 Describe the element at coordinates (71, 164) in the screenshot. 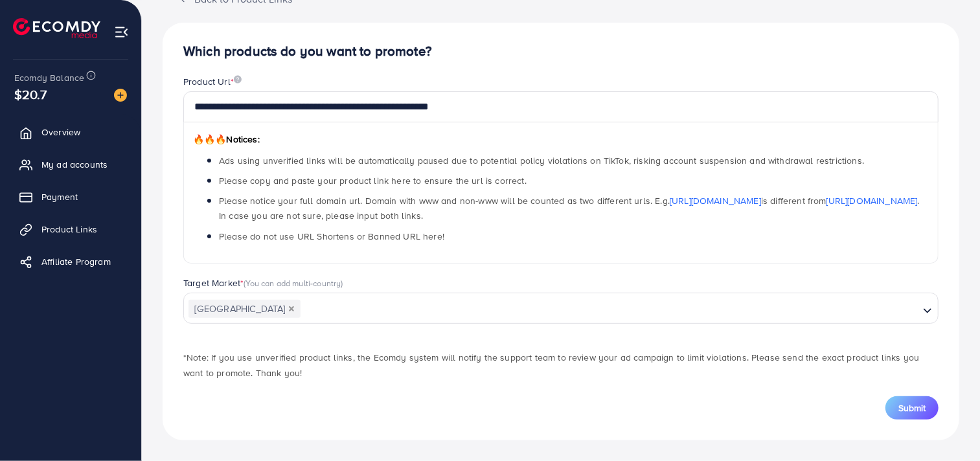

I see `a: My ad accounts` at that location.